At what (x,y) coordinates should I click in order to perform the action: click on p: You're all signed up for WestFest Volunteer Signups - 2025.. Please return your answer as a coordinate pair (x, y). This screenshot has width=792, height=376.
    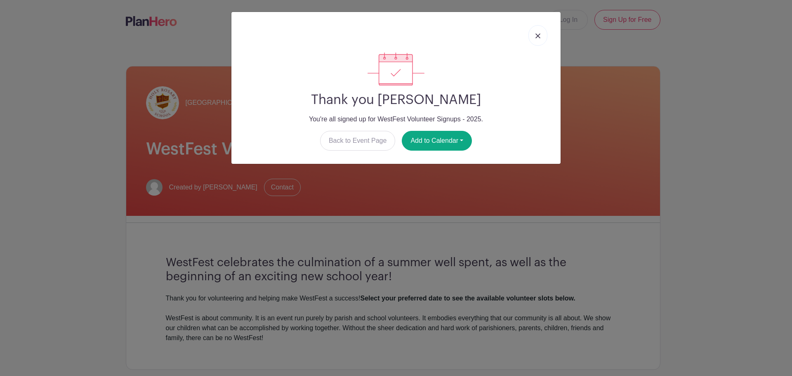
    Looking at the image, I should click on (396, 119).